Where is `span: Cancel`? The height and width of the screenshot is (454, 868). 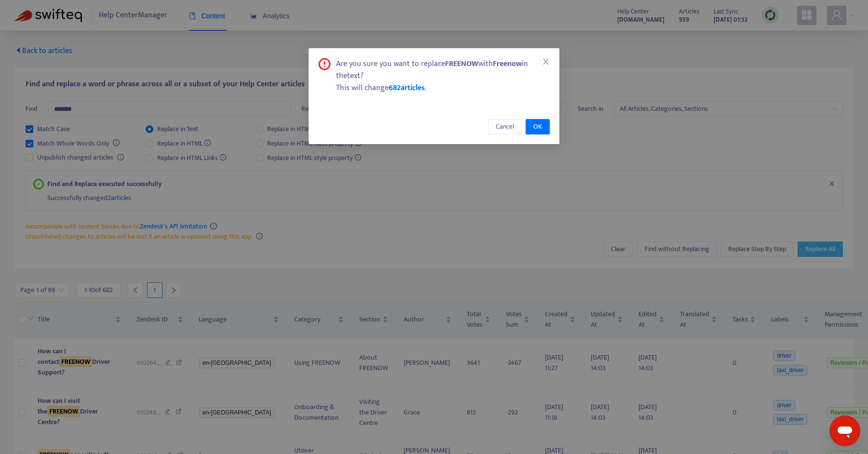 span: Cancel is located at coordinates (505, 127).